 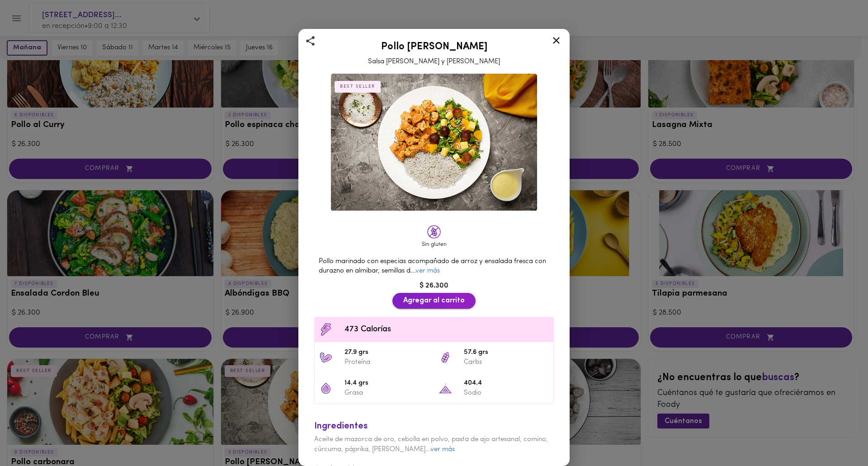 I want to click on div: $ 26.300, so click(x=434, y=285).